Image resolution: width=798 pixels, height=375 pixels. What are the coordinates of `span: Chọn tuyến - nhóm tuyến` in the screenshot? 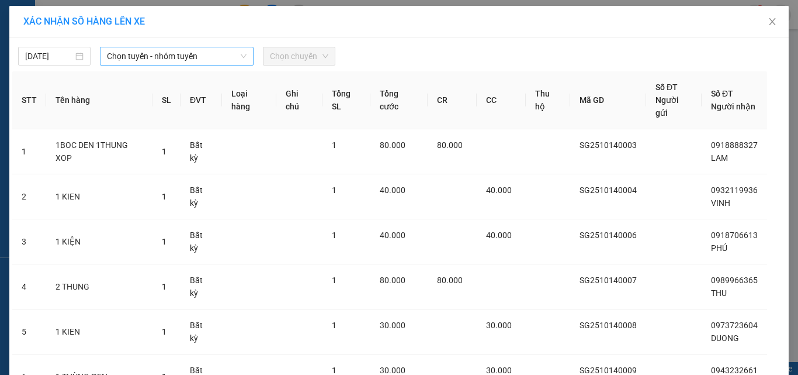 It's located at (177, 56).